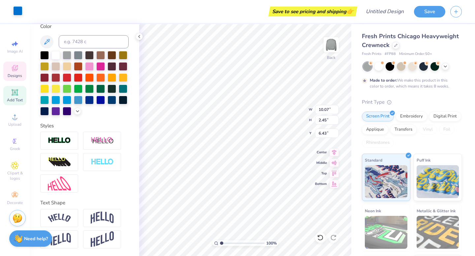  Describe the element at coordinates (437, 233) in the screenshot. I see `img: Metallic & Glitter Ink` at that location.